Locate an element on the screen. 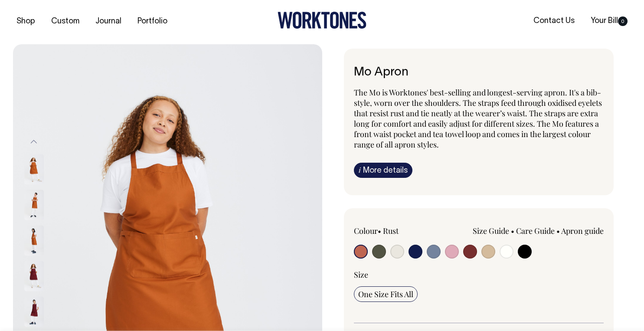  span: 0 is located at coordinates (623, 21).